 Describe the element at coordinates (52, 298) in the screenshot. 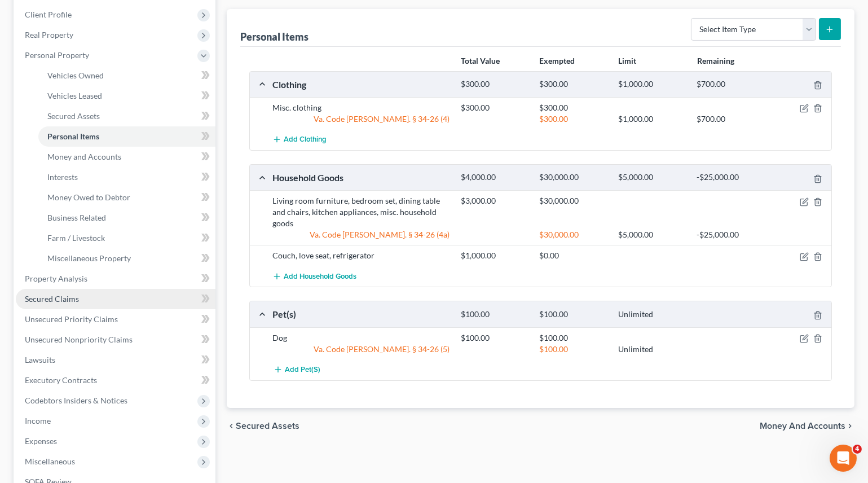

I see `span: Secured Claims` at that location.